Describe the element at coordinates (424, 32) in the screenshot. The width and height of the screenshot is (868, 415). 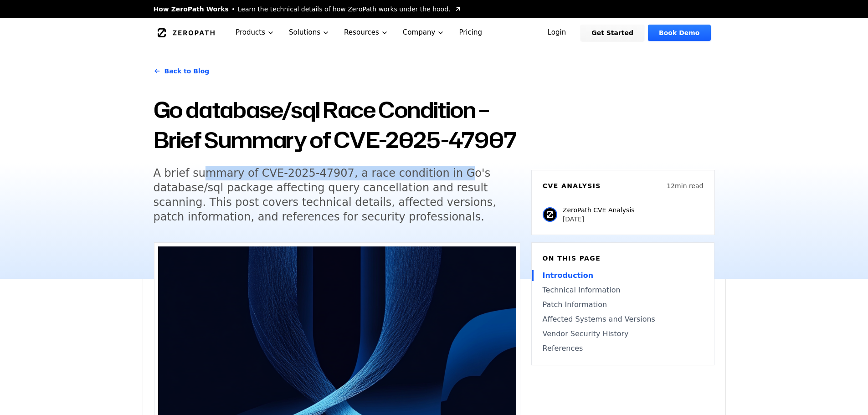
I see `button: Company` at that location.